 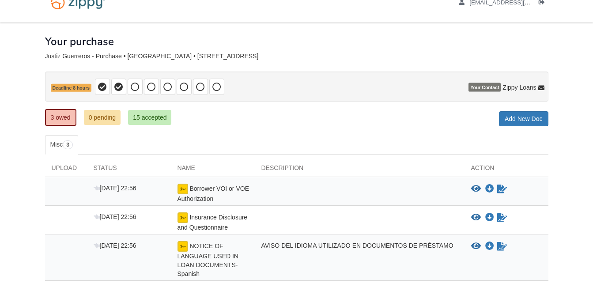 I want to click on a: Download Insurance Disclosure and Questionnaire, so click(x=489, y=218).